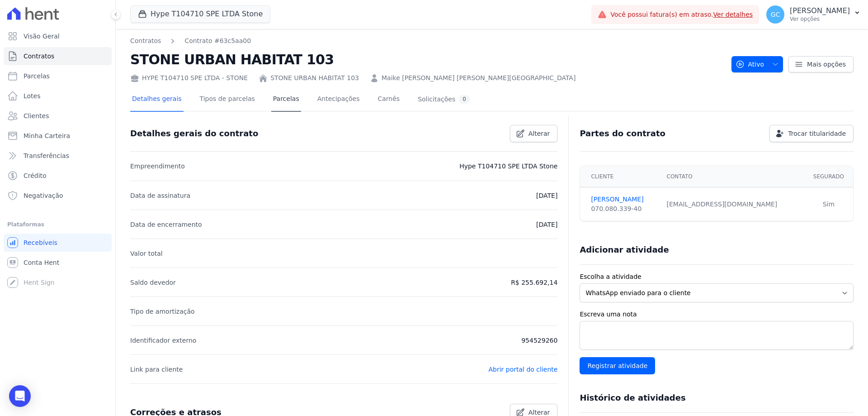  Describe the element at coordinates (539, 133) in the screenshot. I see `span: Alterar` at that location.